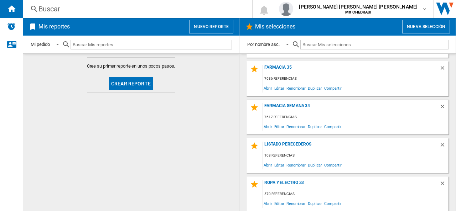 The width and height of the screenshot is (456, 211). I want to click on input: Buscar Mis reportes, so click(151, 44).